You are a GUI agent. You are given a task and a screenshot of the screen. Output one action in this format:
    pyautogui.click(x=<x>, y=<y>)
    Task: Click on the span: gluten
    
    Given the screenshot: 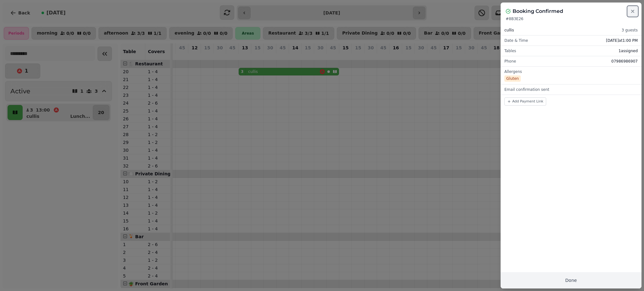 What is the action you would take?
    pyautogui.click(x=513, y=79)
    